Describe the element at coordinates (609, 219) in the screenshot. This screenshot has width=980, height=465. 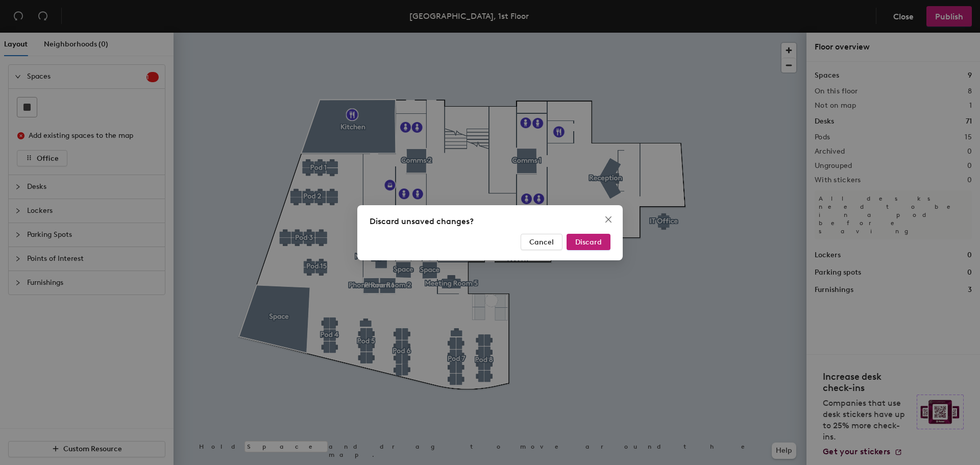
I see `button: Close` at that location.